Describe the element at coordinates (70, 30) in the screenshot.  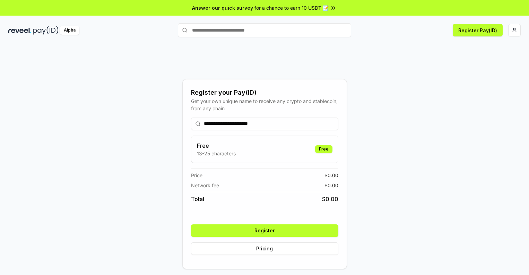
I see `div: Alpha` at that location.